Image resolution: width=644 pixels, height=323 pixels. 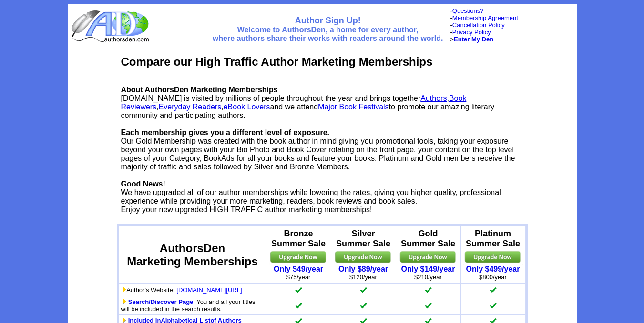 What do you see at coordinates (328, 20) in the screenshot?
I see `font: Author Sign Up!` at bounding box center [328, 20].